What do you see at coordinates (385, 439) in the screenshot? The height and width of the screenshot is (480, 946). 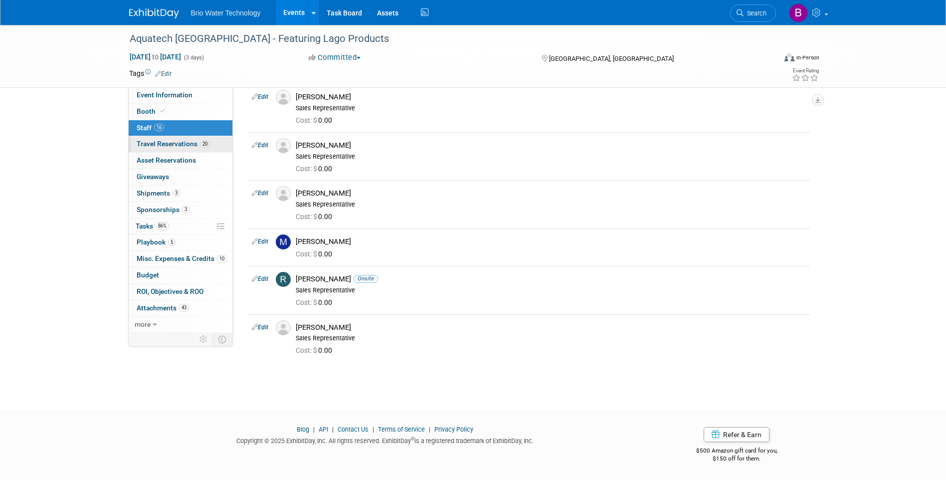 I see `div: Copyright © 2025 ExhibitDay, Inc. All rights reserved. ExhibitDay is a registered trademark of Ex...` at bounding box center [385, 439].